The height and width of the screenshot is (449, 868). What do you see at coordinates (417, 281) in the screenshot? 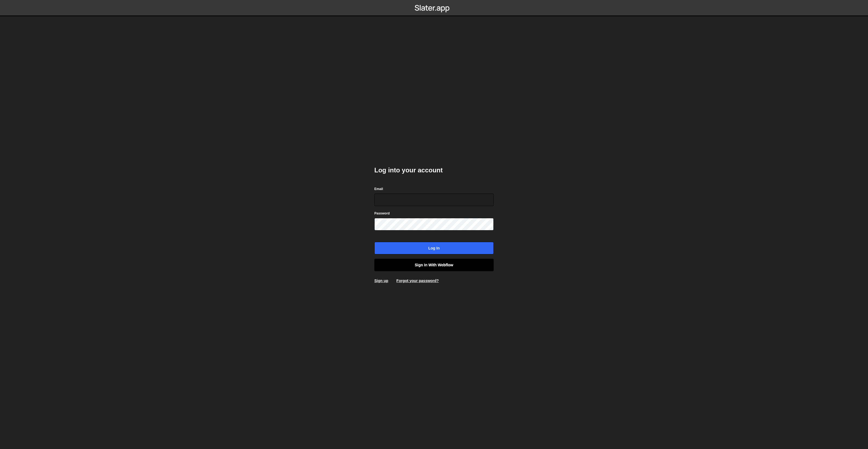
I see `a: Forgot your password?` at bounding box center [417, 281].